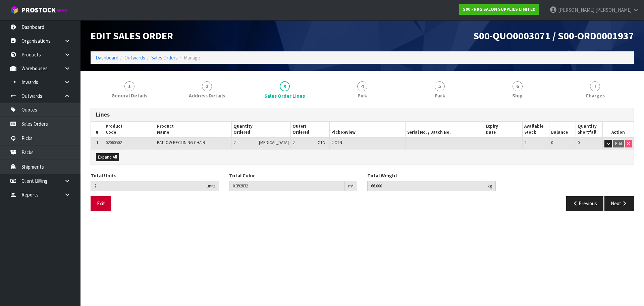  Describe the element at coordinates (211, 186) in the screenshot. I see `div: units` at that location.